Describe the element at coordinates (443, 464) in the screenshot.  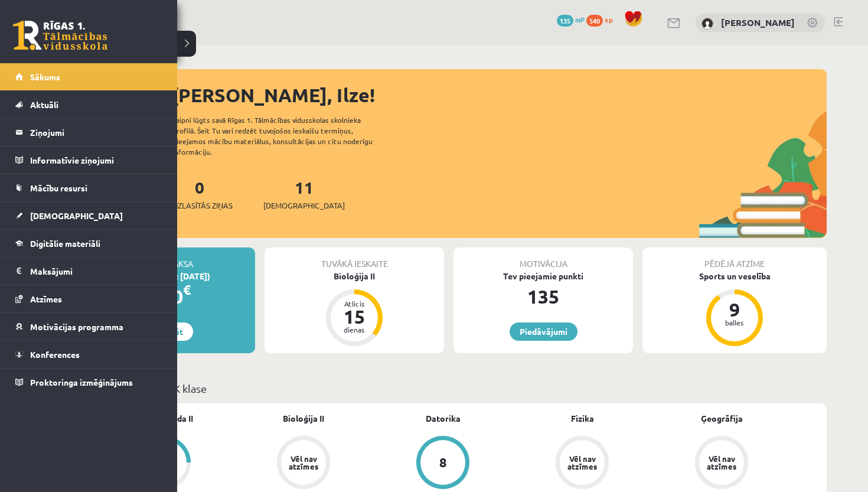
I see `a: 8` at that location.